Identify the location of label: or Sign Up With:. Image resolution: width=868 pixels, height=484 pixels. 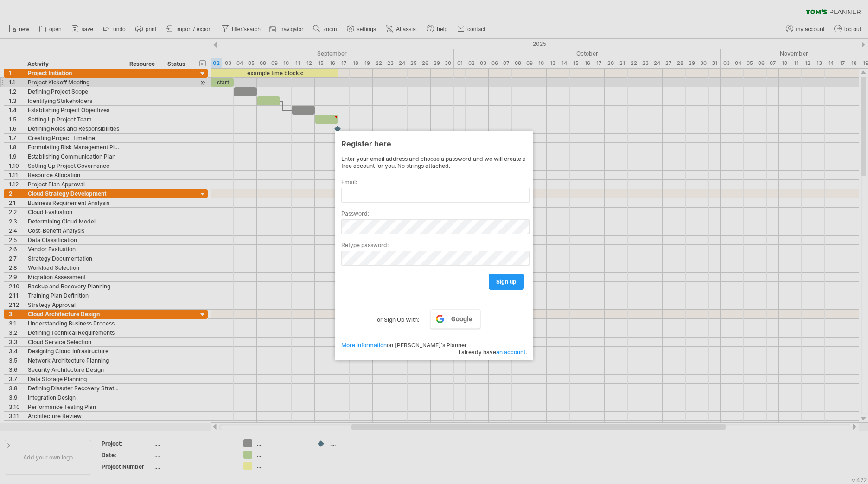
(398, 318).